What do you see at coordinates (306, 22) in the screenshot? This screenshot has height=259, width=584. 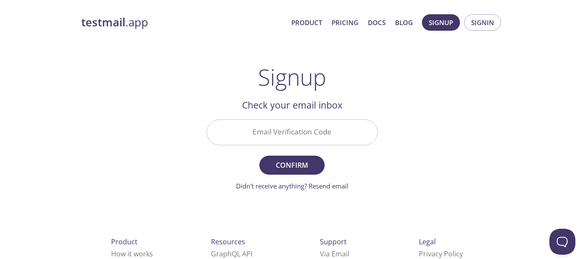 I see `a: Product` at bounding box center [306, 22].